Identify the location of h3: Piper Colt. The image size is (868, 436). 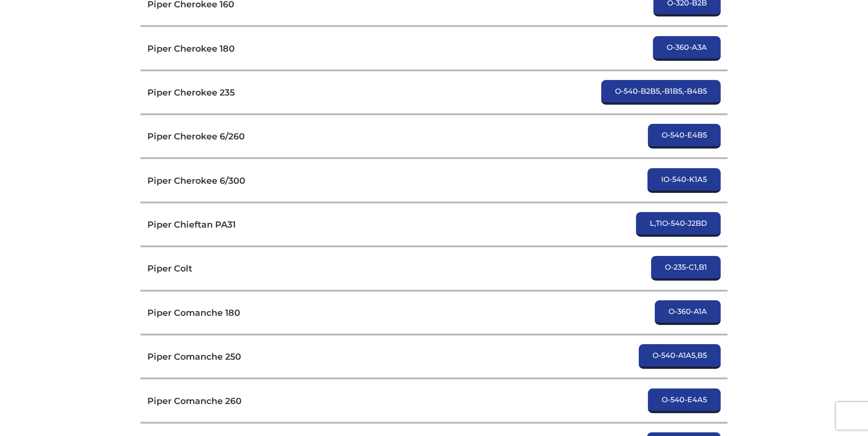
(169, 268).